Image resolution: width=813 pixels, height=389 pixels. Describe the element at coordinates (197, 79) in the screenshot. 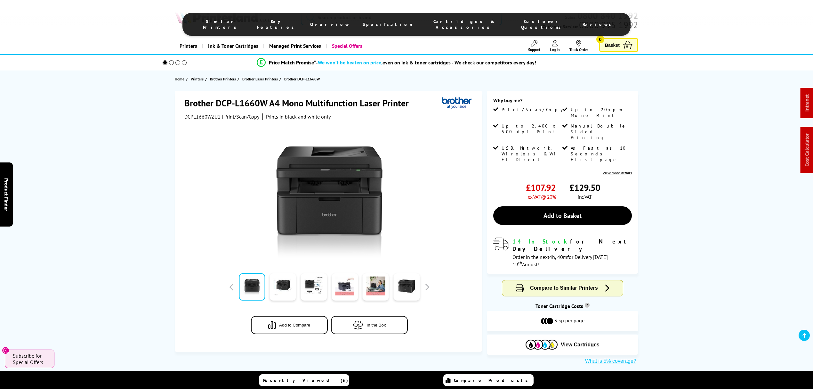

I see `span: Printers` at that location.